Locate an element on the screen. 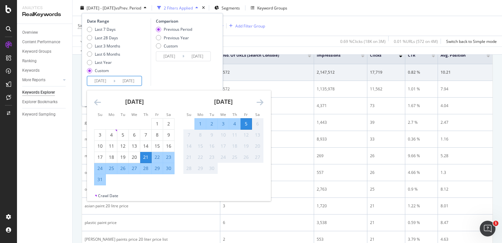 The height and width of the screenshot is (243, 502). td: Not available. Sunday, September 14, 2025 is located at coordinates (189, 146).